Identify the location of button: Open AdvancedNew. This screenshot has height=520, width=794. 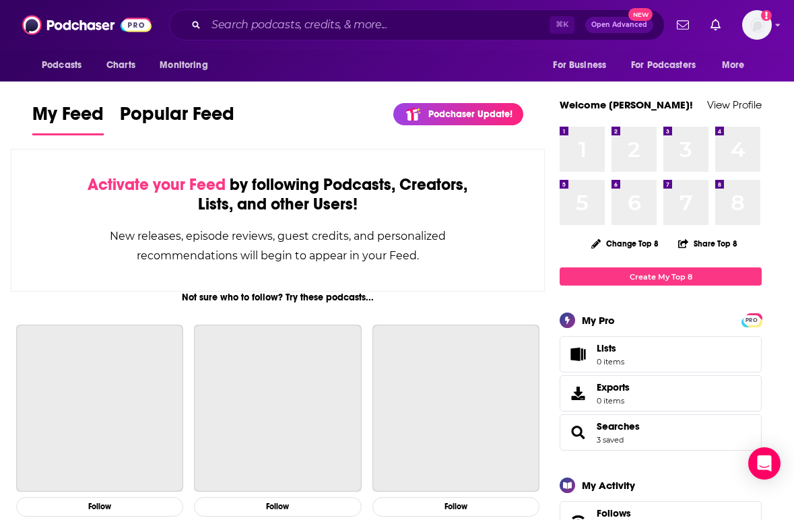
(619, 25).